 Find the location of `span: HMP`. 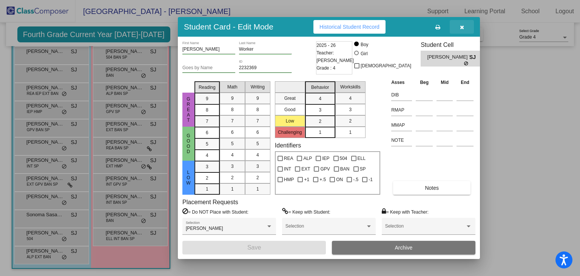

span: HMP is located at coordinates (289, 179).